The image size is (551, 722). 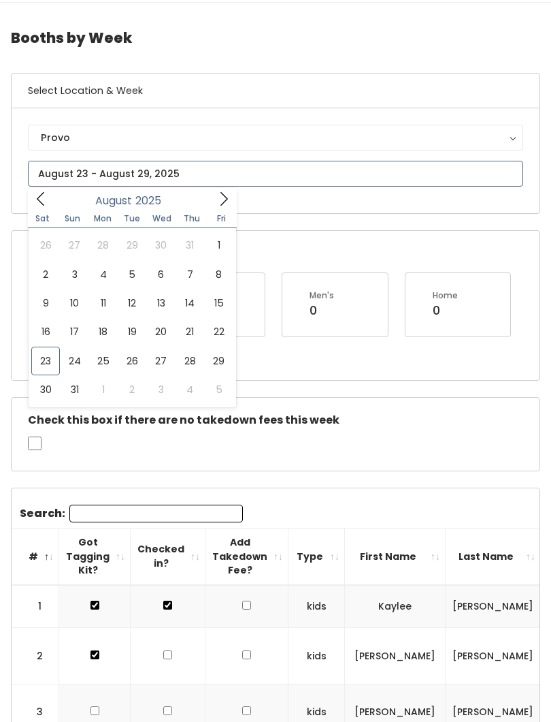 What do you see at coordinates (322, 295) in the screenshot?
I see `div: Men's` at bounding box center [322, 295].